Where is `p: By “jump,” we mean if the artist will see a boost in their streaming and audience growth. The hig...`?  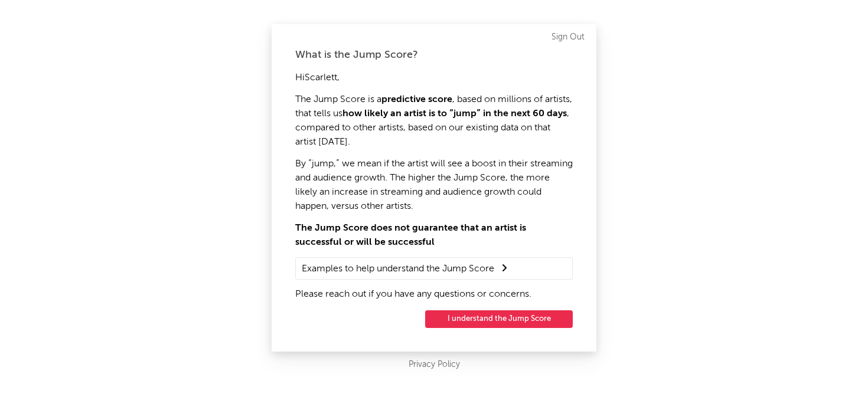
p: By “jump,” we mean if the artist will see a boost in their streaming and audience growth. The hig... is located at coordinates (434, 185).